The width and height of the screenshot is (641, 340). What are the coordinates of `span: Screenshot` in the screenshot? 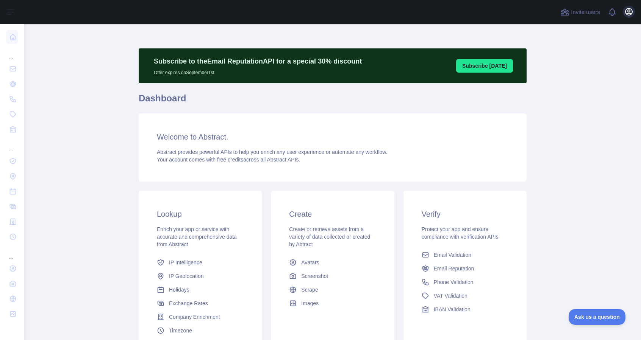 It's located at (314, 276).